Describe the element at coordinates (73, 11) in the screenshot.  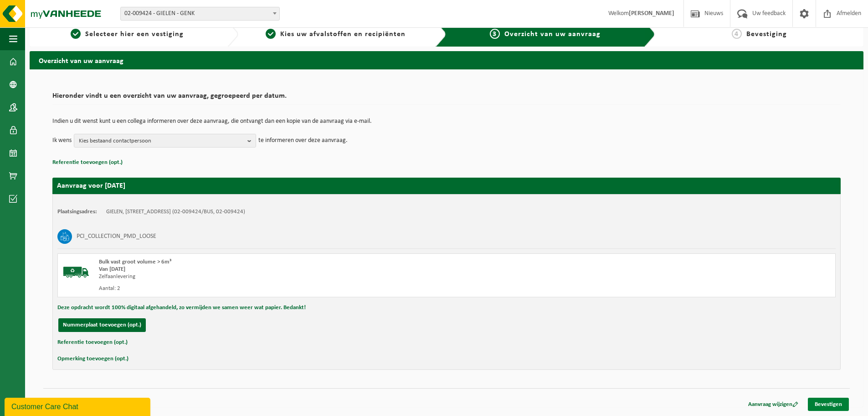
I see `div: Customer Care Chat` at that location.